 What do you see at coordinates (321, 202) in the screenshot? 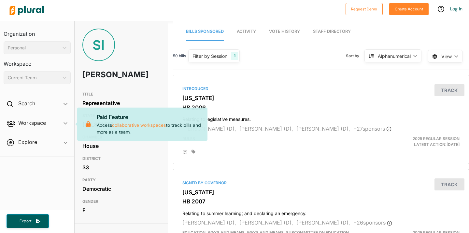
I see `h3: HB 2007` at bounding box center [321, 202].